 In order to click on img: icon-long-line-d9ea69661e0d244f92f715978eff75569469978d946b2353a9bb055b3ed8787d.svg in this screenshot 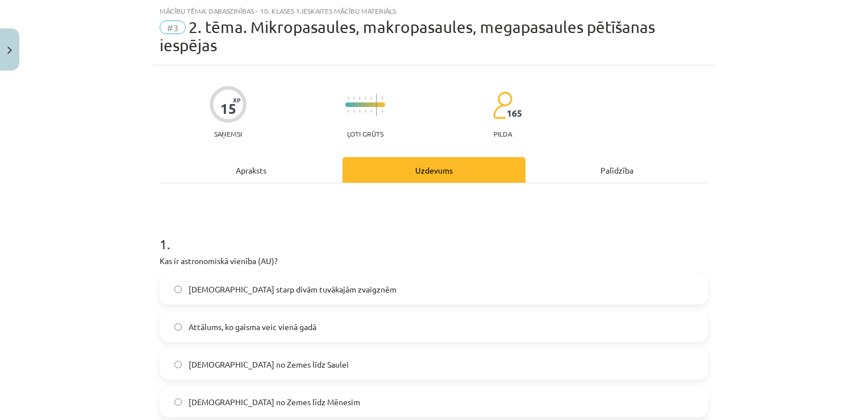, I will do `click(377, 104)`.